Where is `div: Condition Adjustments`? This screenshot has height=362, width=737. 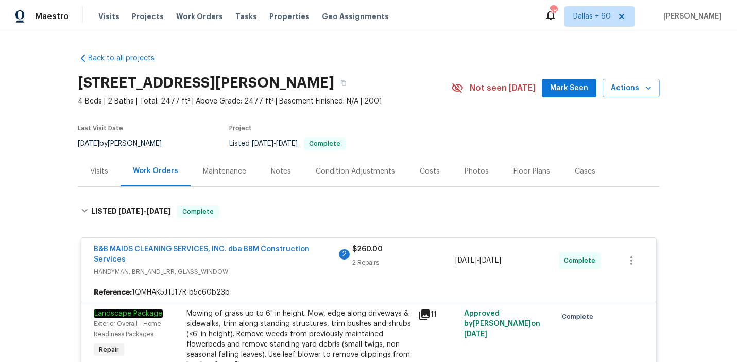
div: Condition Adjustments is located at coordinates (355, 171).